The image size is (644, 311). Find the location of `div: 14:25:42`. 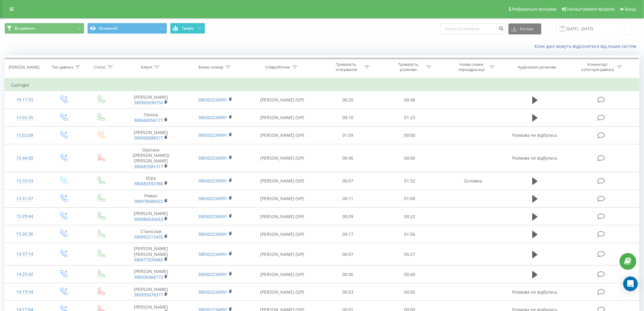

div: 14:25:42 is located at coordinates (25, 274).